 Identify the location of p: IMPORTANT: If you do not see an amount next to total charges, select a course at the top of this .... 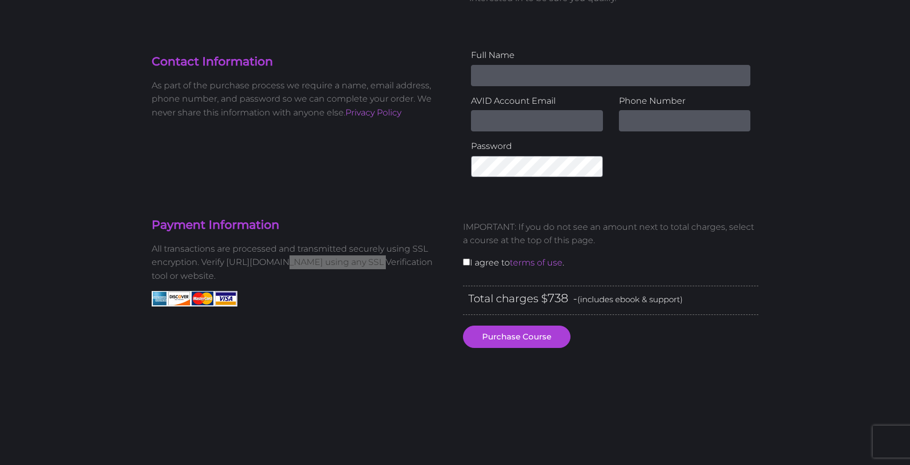
(611, 234).